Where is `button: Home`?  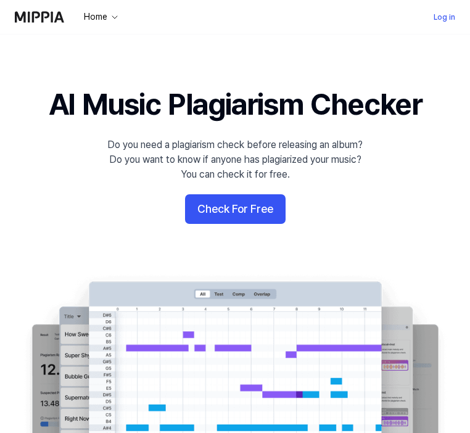
button: Home is located at coordinates (101, 17).